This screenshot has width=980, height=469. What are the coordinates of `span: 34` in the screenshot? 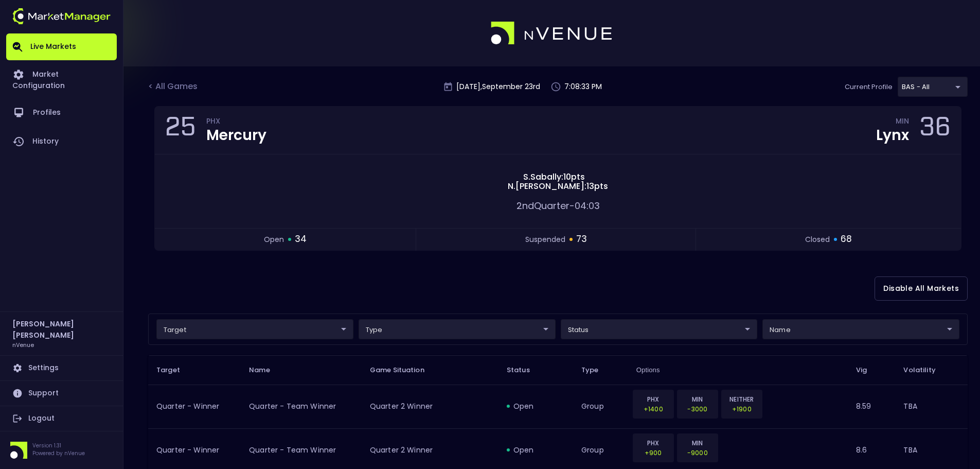 It's located at (300, 239).